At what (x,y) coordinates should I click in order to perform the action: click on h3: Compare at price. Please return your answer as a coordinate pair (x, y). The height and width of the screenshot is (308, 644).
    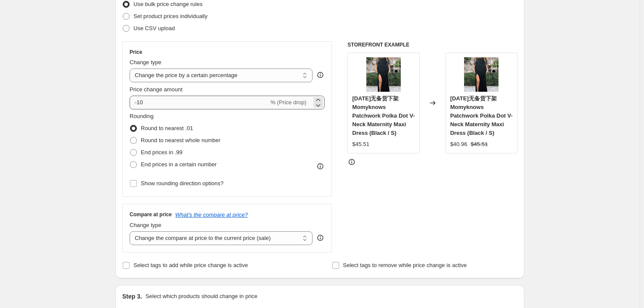
    Looking at the image, I should click on (151, 215).